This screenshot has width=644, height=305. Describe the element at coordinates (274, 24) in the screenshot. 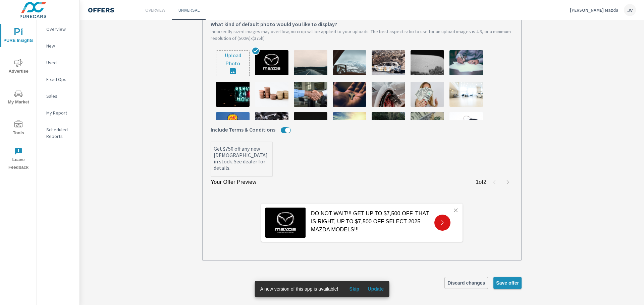

I see `span: What kind of default photo would you like to display?` at that location.